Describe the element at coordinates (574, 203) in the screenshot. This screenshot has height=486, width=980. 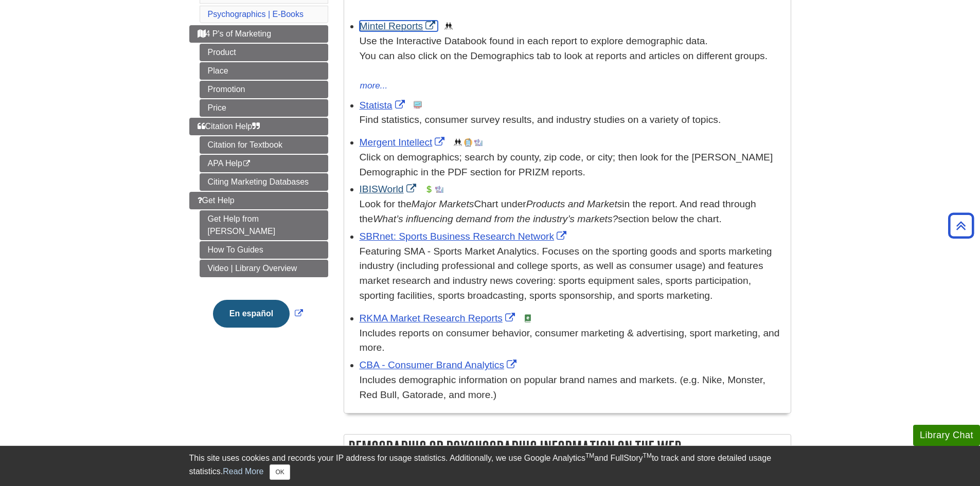
I see `i: Products and Markets` at that location.